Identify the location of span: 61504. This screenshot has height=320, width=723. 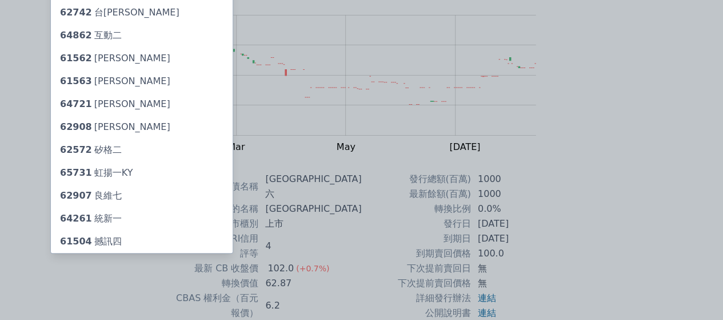
(76, 241).